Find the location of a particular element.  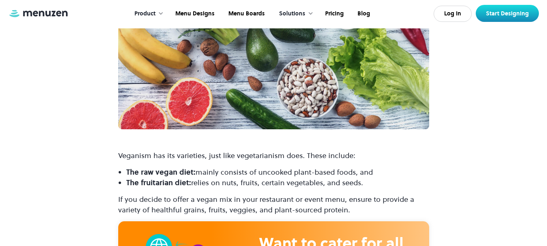

a: Blog is located at coordinates (363, 14).